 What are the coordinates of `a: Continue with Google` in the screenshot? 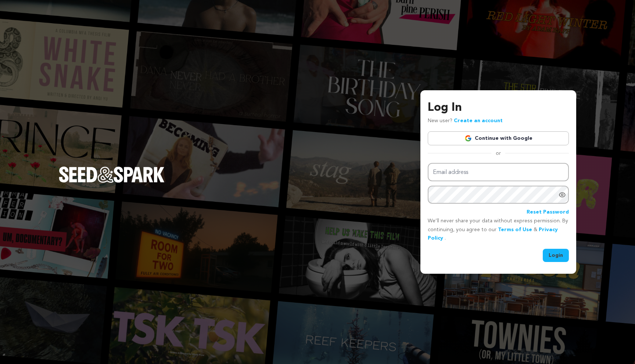 It's located at (498, 138).